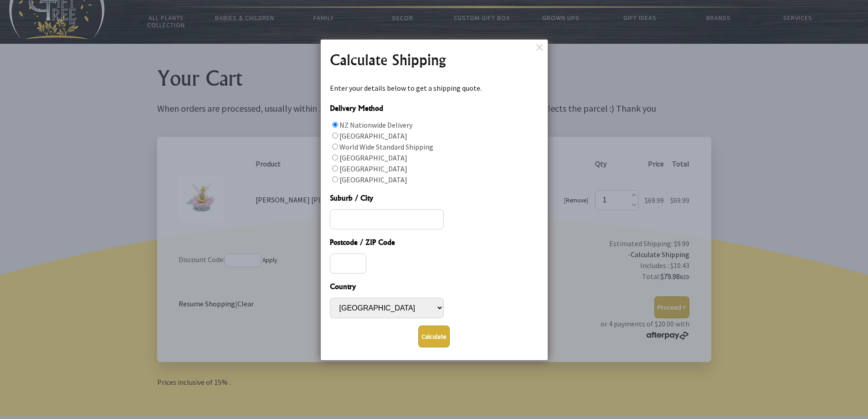  I want to click on button: Calculate, so click(434, 336).